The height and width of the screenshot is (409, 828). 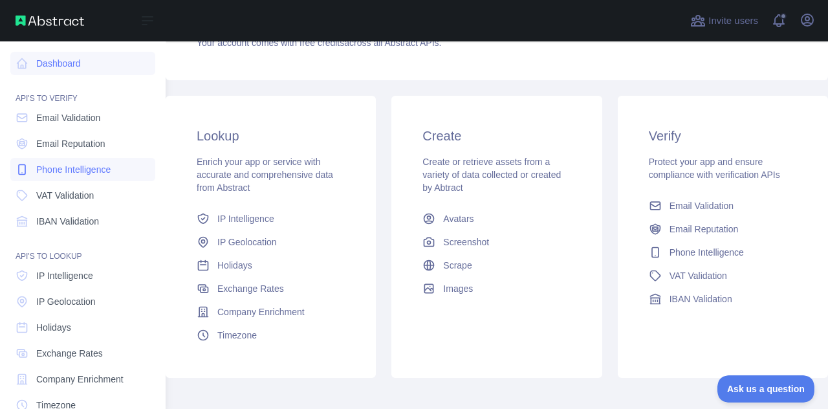 What do you see at coordinates (50, 21) in the screenshot?
I see `img: Abstract API` at bounding box center [50, 21].